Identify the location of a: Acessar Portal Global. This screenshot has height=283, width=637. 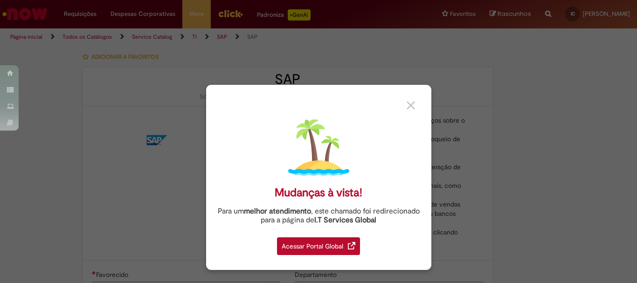
(319, 244).